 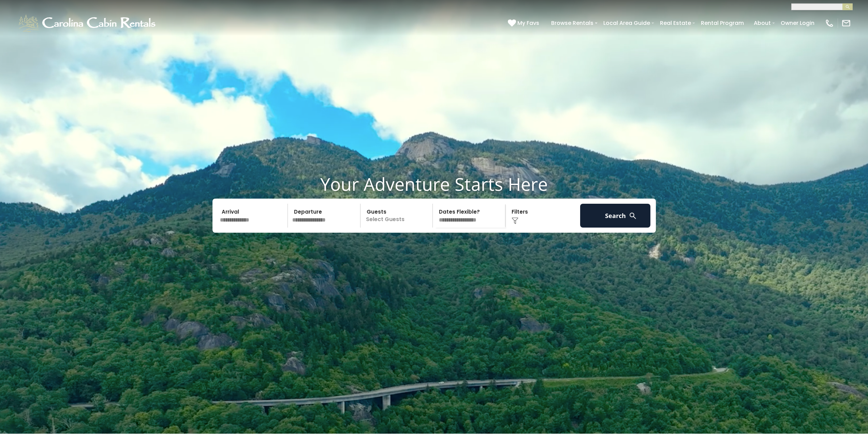 I want to click on a: Real Estate, so click(x=675, y=23).